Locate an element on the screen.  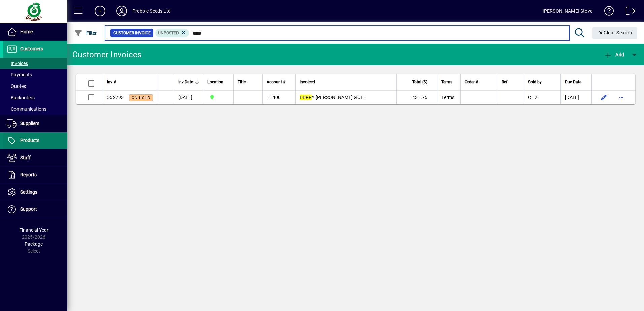
span: Quotes is located at coordinates (16, 86).